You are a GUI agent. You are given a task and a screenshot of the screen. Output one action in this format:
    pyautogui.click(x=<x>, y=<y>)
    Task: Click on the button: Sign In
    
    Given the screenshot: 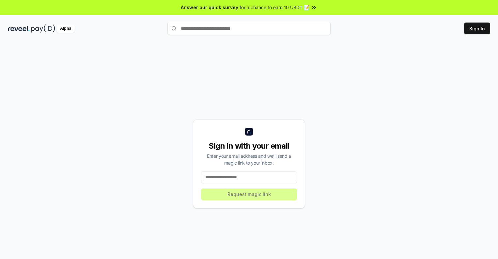 What is the action you would take?
    pyautogui.click(x=477, y=28)
    